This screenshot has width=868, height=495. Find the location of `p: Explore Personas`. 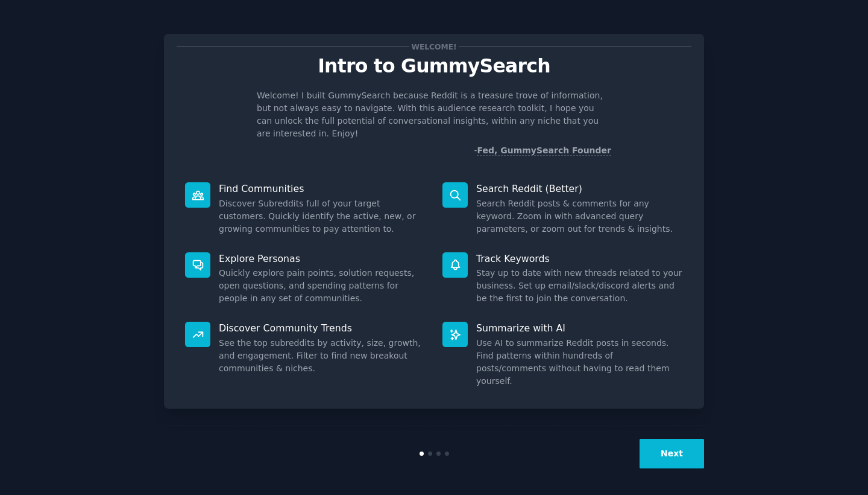

p: Explore Personas is located at coordinates (322, 258).